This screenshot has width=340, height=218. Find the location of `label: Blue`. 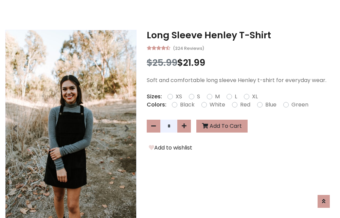

label: Blue is located at coordinates (271, 105).